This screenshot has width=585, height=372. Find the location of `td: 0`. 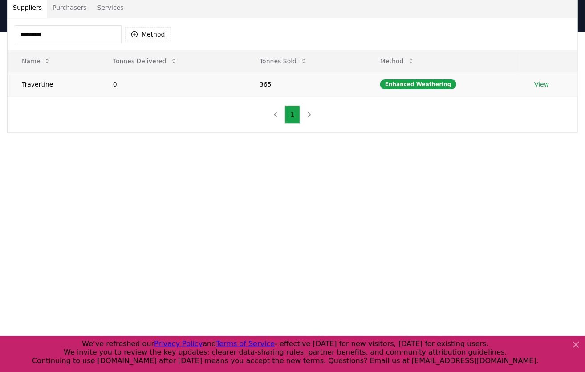

td: 0 is located at coordinates (172, 84).